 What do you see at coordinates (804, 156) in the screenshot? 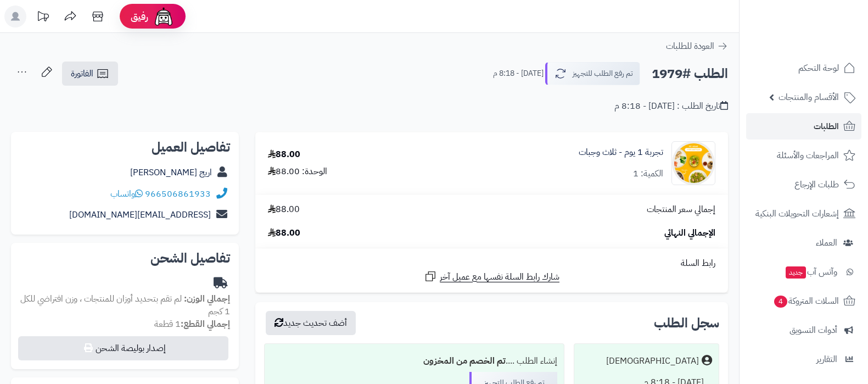
I see `a: المراجعات والأسئلة` at bounding box center [804, 156].